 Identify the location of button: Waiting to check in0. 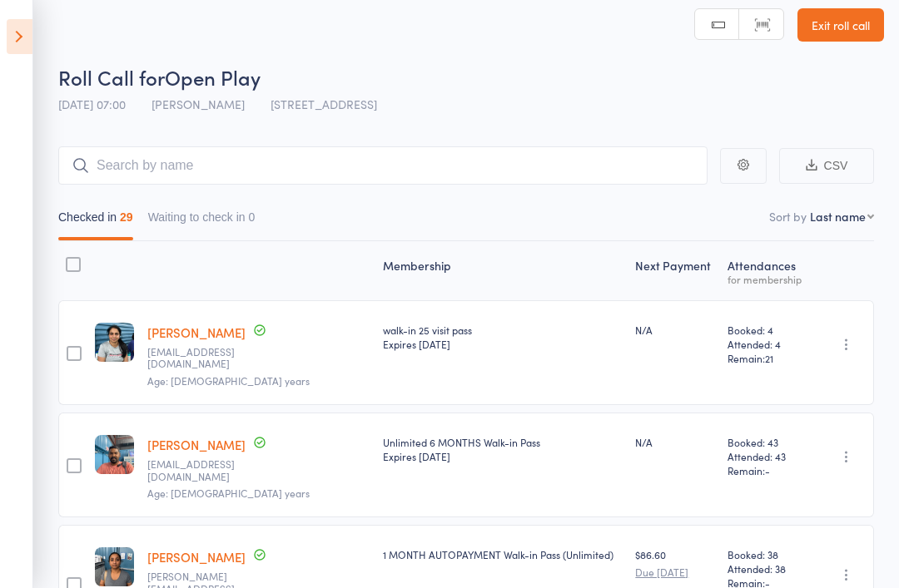
(201, 221).